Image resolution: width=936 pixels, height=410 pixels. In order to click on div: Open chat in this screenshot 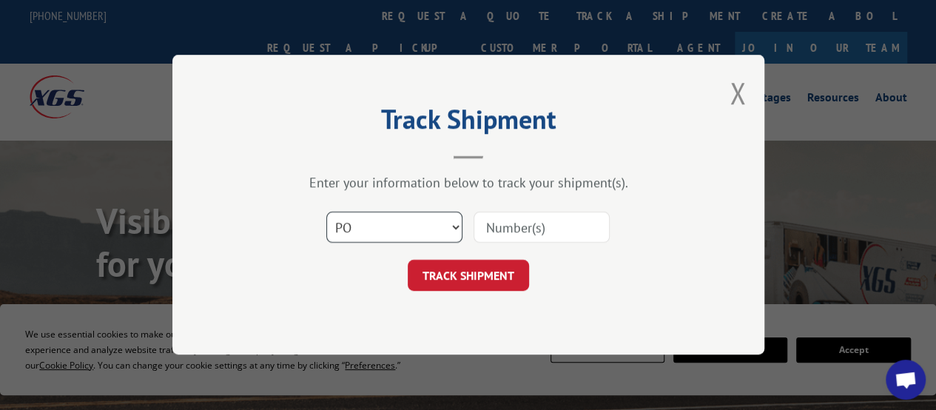, I will do `click(906, 380)`.